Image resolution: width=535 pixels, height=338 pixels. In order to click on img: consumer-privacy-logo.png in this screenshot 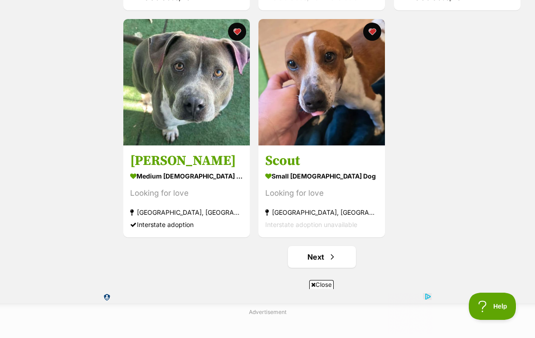, I will do `click(5, 5)`.